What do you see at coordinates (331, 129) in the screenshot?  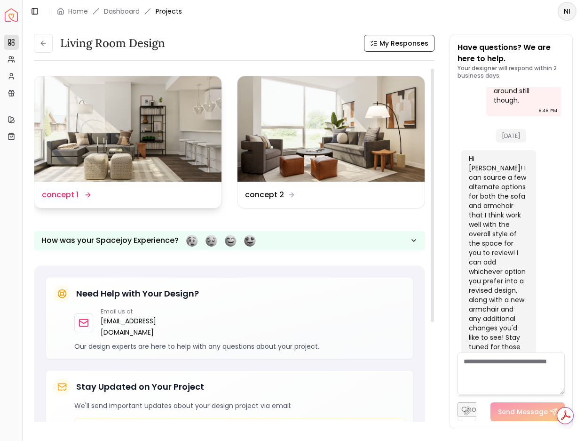 I see `img: concept 2` at bounding box center [331, 129].